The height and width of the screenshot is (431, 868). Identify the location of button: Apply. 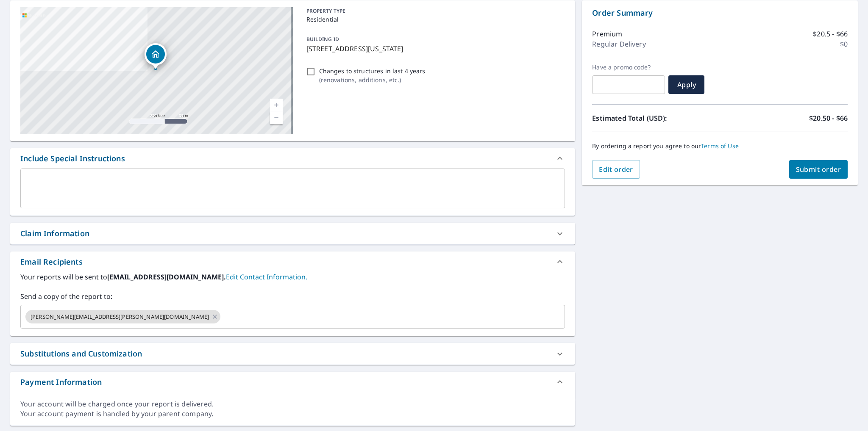
(686, 85).